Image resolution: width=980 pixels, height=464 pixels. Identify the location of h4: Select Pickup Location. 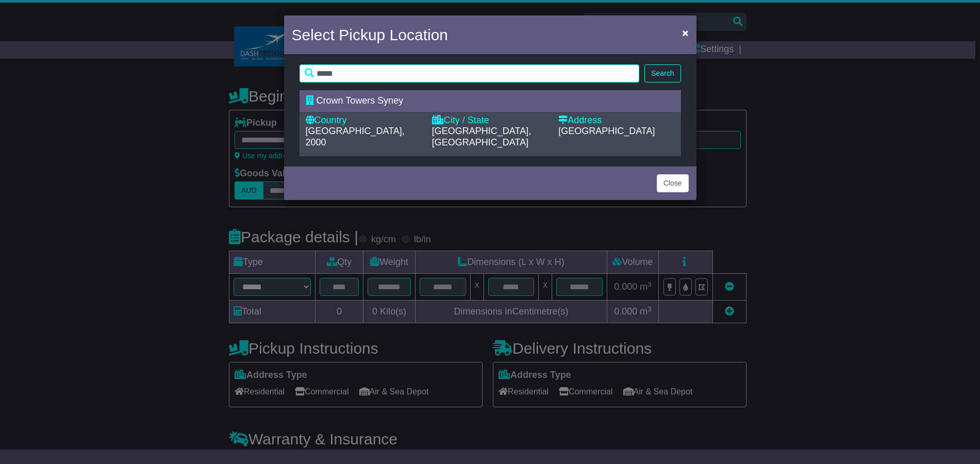
(370, 35).